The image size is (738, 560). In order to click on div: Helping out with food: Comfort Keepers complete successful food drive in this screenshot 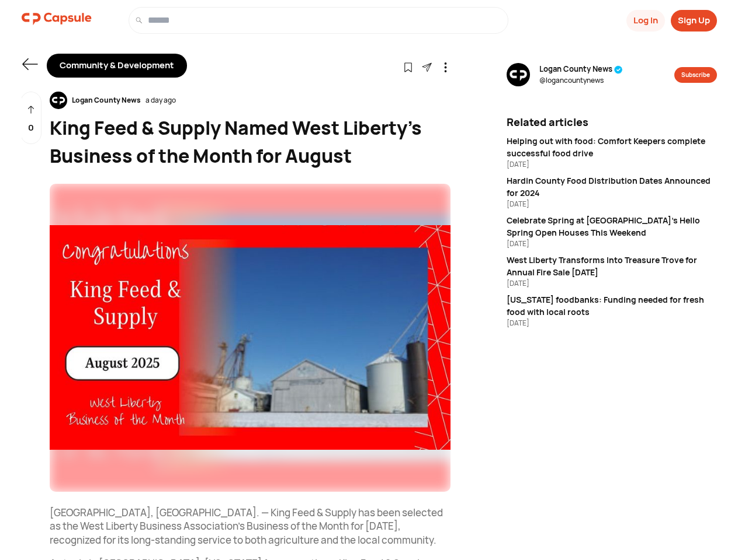, I will do `click(612, 147)`.